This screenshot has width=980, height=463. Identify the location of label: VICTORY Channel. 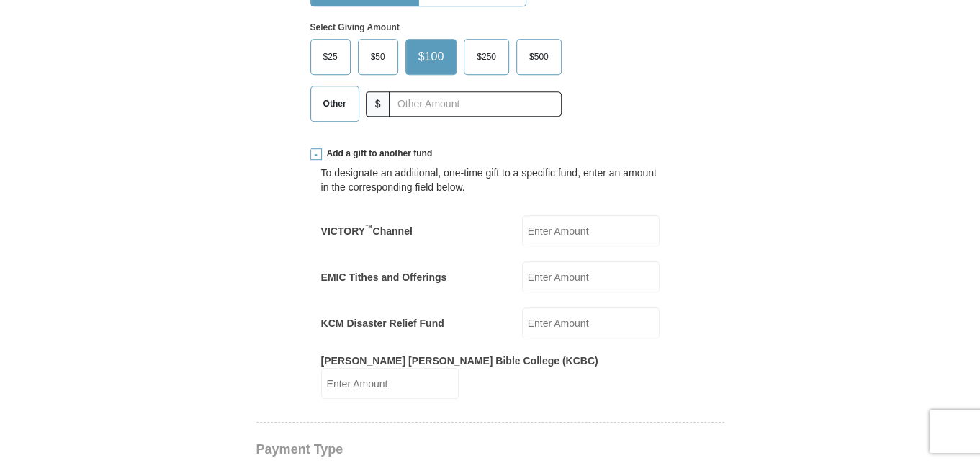
(366, 232).